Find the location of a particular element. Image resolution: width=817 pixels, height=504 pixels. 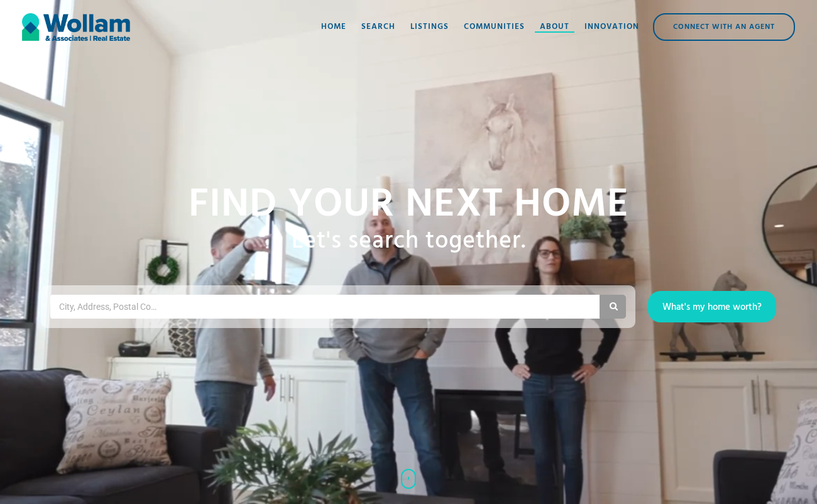

div: Listings is located at coordinates (430, 27).